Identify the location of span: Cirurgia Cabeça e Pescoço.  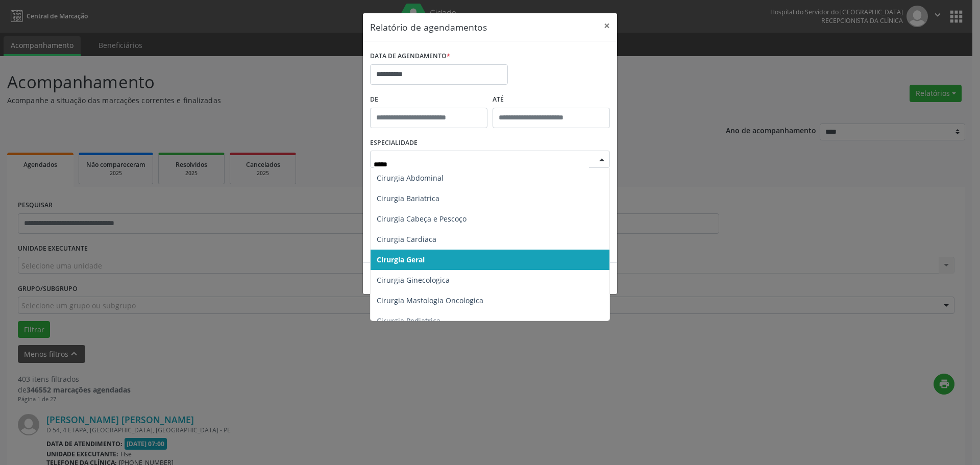
(422, 218).